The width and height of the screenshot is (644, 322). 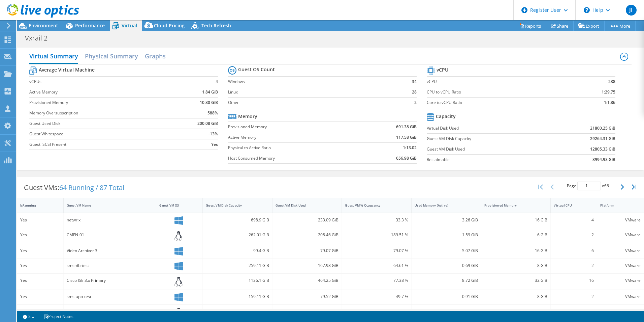 What do you see at coordinates (488, 128) in the screenshot?
I see `label: Virtual Disk Used` at bounding box center [488, 128].